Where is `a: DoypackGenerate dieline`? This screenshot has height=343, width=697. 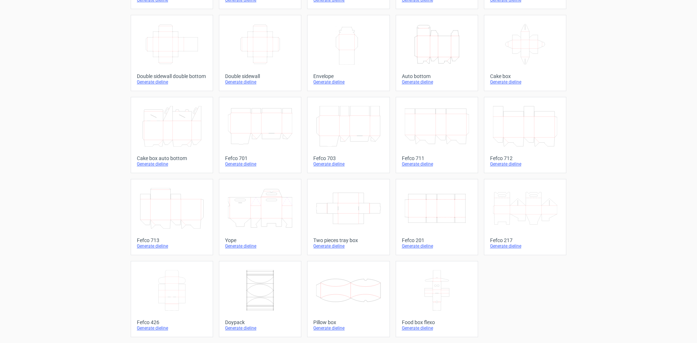
a: DoypackGenerate dieline is located at coordinates (260, 299).